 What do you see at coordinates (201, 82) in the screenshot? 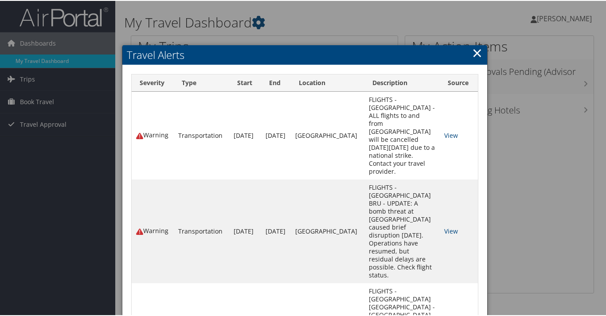
I see `th: Type: activate to sort column ascending` at bounding box center [201, 82].